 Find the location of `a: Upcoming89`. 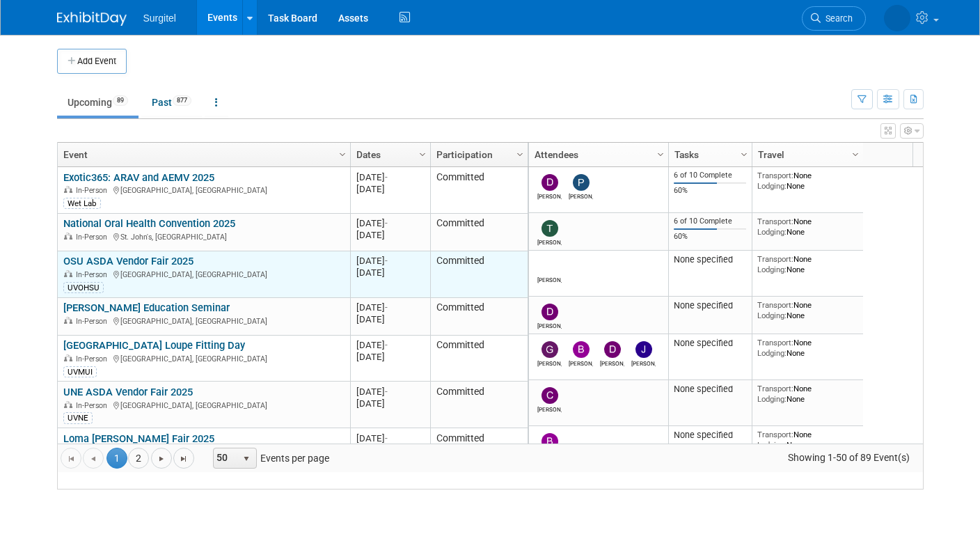

a: Upcoming89 is located at coordinates (97, 102).